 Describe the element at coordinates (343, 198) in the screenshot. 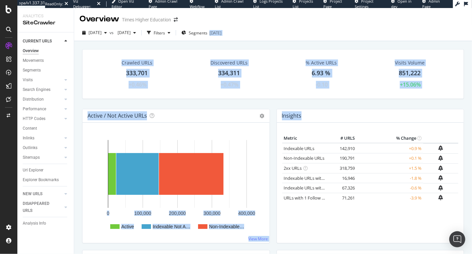

I see `td: 71,261` at that location.